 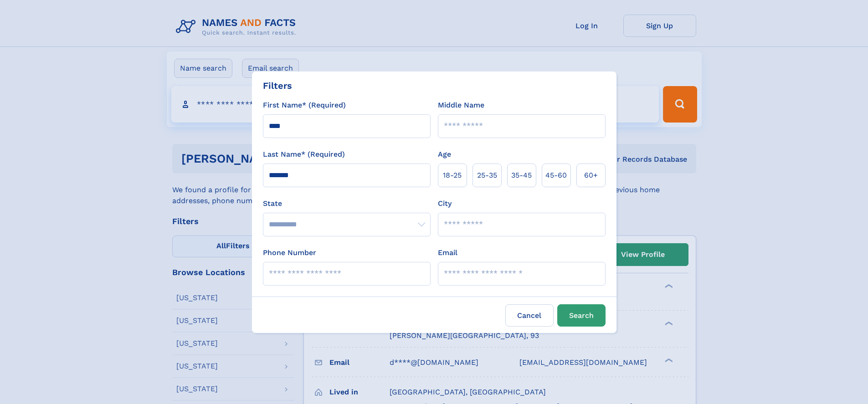 I want to click on label: Middle Name, so click(x=461, y=105).